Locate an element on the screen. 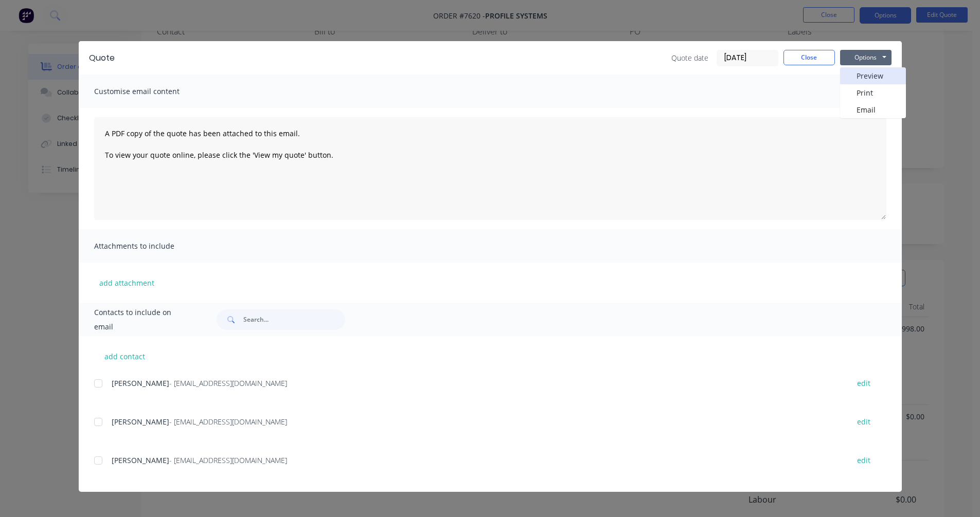 The width and height of the screenshot is (980, 517). button: Options is located at coordinates (866, 57).